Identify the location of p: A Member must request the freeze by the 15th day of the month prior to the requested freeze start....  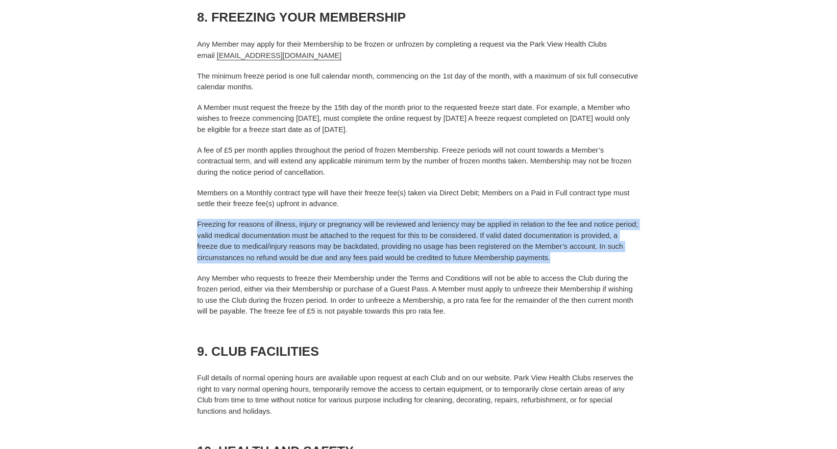
(418, 119).